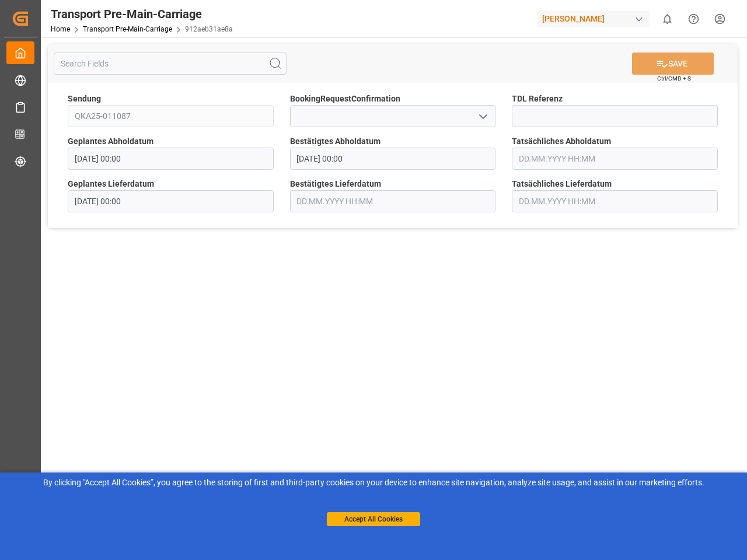 The height and width of the screenshot is (560, 747). I want to click on span: Geplantes Abholdatum, so click(110, 141).